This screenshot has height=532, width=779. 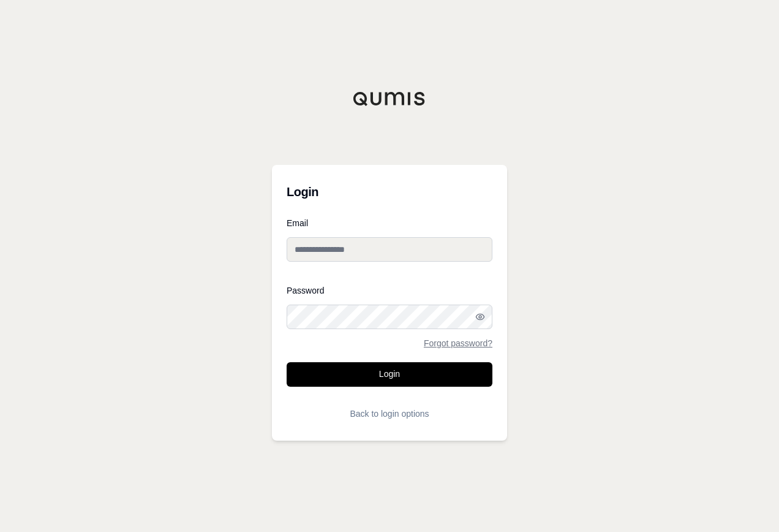 What do you see at coordinates (390, 99) in the screenshot?
I see `img: Qumis` at bounding box center [390, 99].